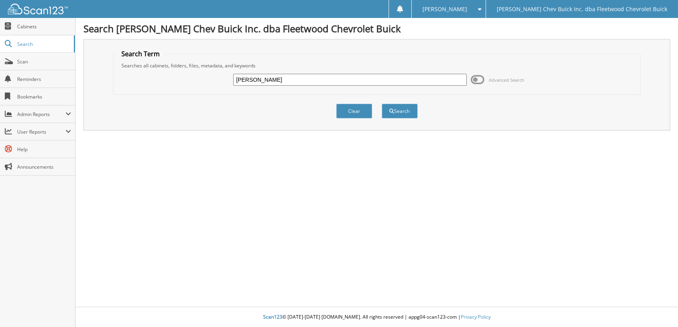 The image size is (678, 327). What do you see at coordinates (658, 308) in the screenshot?
I see `div: Chat Widget` at bounding box center [658, 308].